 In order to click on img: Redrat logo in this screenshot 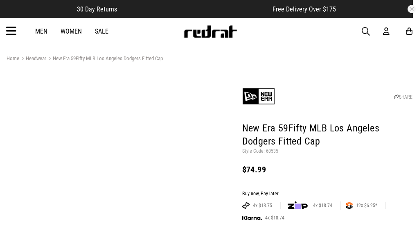, I will do `click(210, 32)`.